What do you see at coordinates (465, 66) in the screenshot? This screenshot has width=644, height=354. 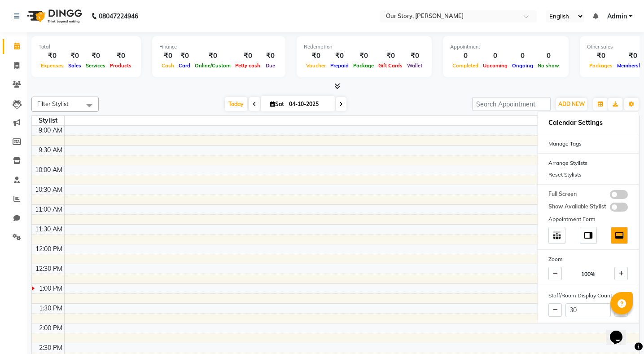 I see `span: Completed` at bounding box center [465, 66].